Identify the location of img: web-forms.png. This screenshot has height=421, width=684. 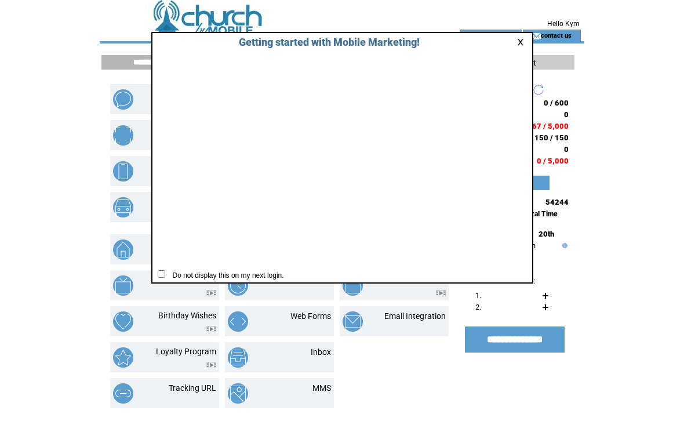
(237, 321).